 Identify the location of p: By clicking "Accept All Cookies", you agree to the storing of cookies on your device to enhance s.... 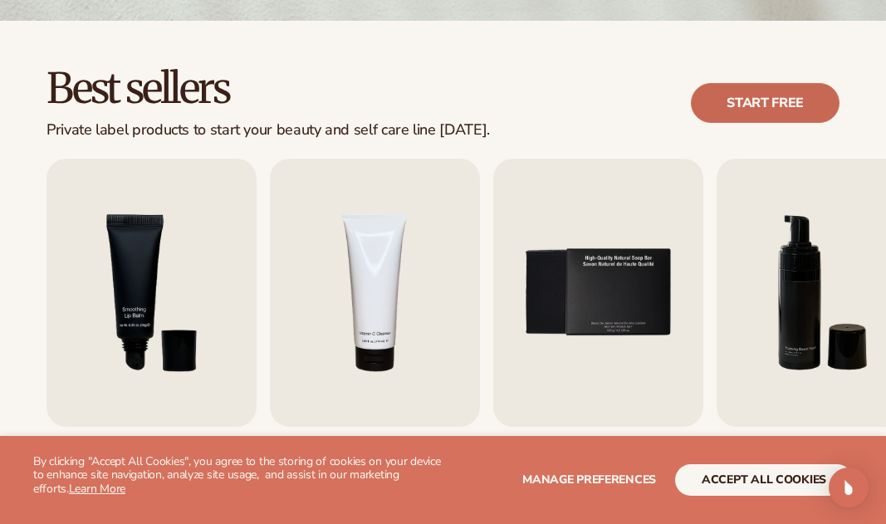
(238, 476).